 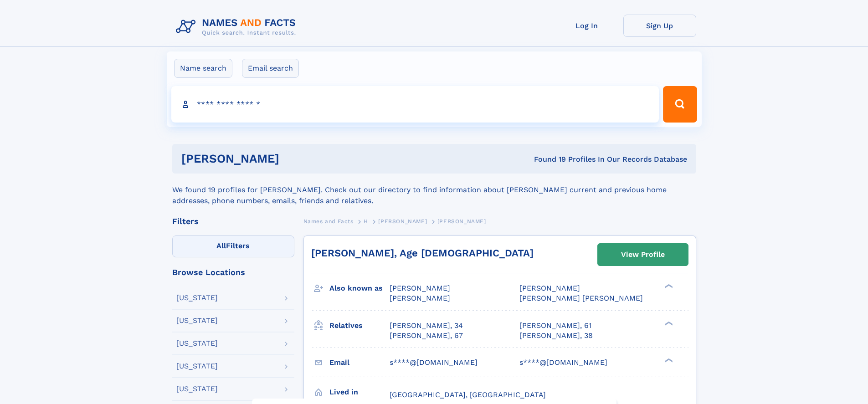 I want to click on div: View Profile, so click(x=642, y=255).